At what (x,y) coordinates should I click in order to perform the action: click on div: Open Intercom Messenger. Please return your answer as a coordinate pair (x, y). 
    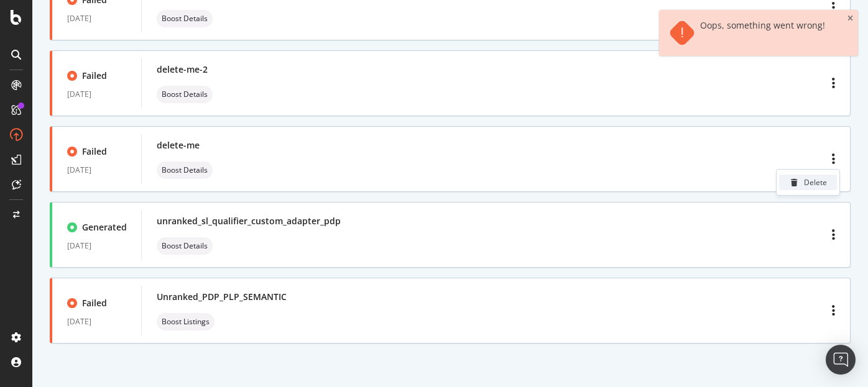
    Looking at the image, I should click on (841, 360).